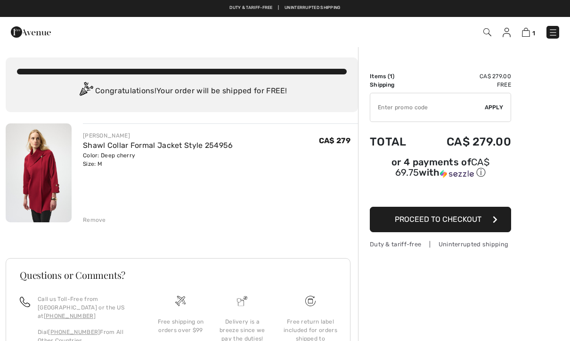 The image size is (570, 341). Describe the element at coordinates (182, 91) in the screenshot. I see `div: Congratulations! Your order will be shipped for FREE!` at that location.